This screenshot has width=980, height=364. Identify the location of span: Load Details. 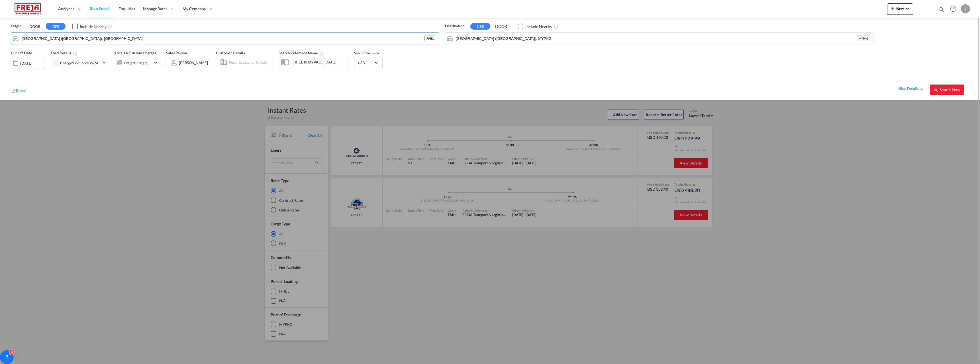
(64, 53).